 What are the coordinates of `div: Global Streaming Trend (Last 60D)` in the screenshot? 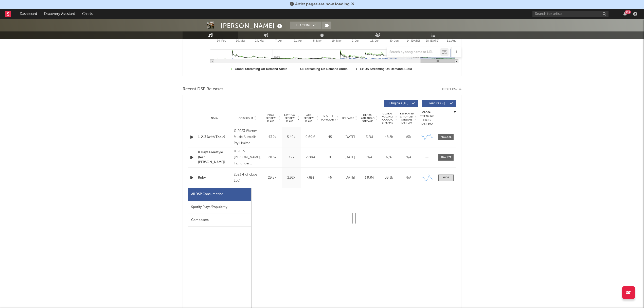 It's located at (427, 118).